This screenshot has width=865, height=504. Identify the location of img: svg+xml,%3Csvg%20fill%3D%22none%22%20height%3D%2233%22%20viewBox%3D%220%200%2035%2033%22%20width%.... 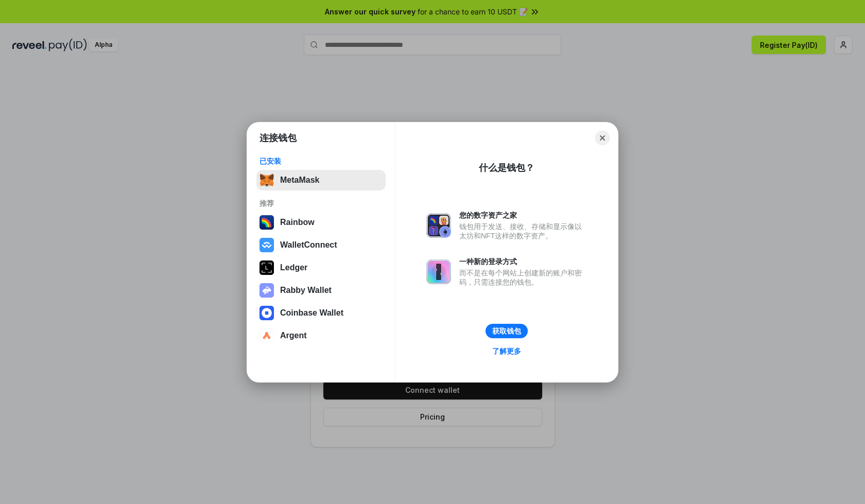
(267, 180).